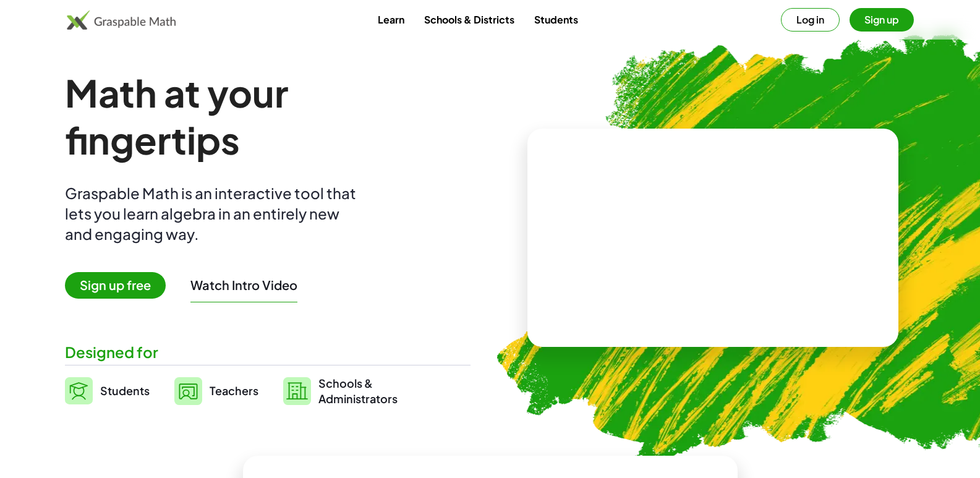 This screenshot has height=478, width=980. Describe the element at coordinates (810, 20) in the screenshot. I see `button: Log in` at that location.